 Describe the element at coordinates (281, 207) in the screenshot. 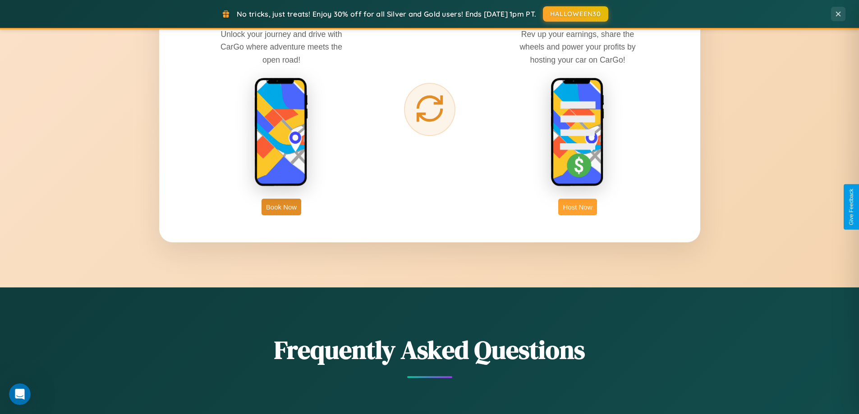

I see `button: Book Now` at that location.